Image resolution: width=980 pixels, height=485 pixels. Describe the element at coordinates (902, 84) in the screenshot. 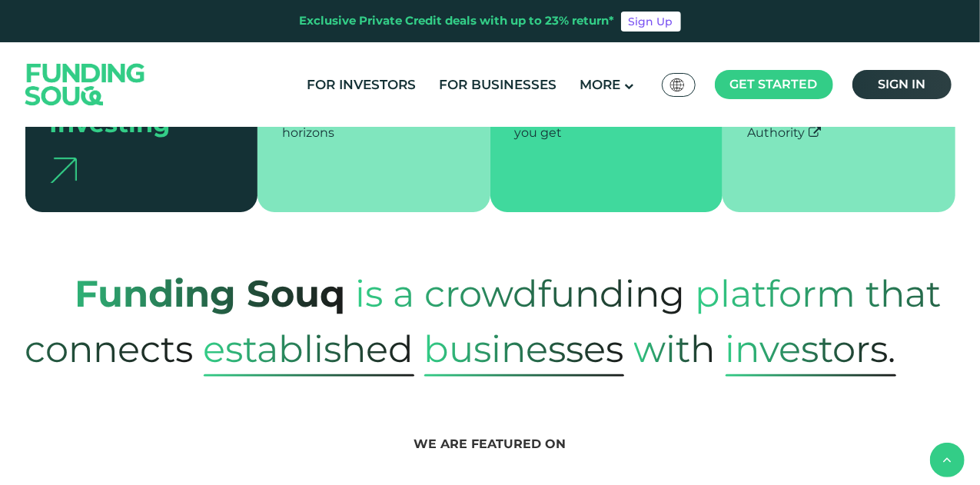

I see `span: Sign in` at that location.